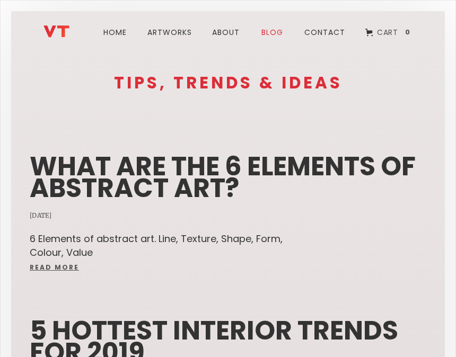  I want to click on div: Cart, so click(387, 32).